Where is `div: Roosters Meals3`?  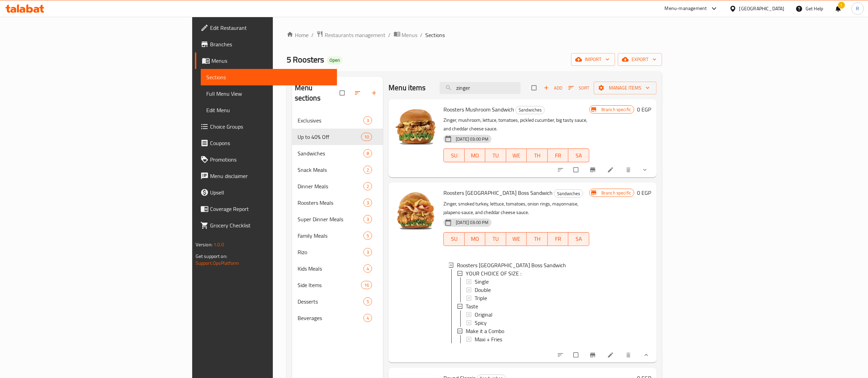
div: Roosters Meals3 is located at coordinates (338, 203).